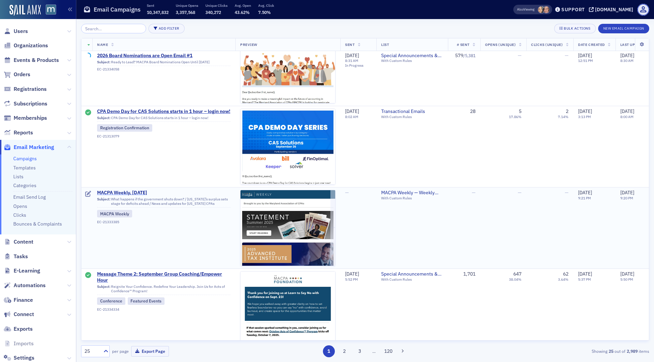  I want to click on span: Content, so click(23, 242).